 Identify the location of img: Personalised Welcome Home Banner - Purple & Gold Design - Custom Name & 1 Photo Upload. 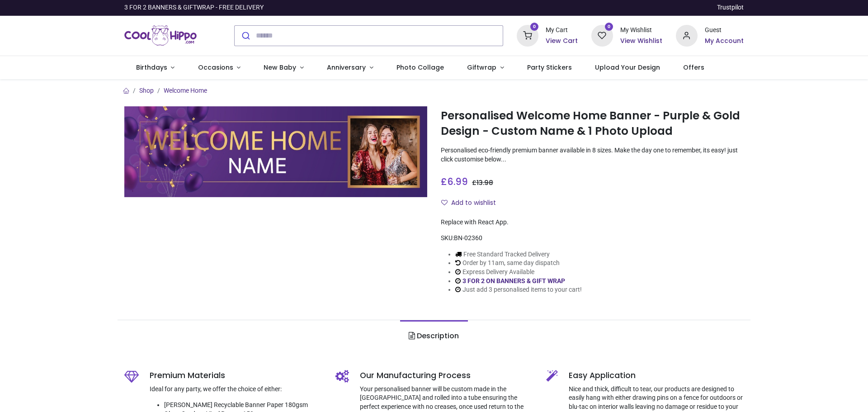
(276, 151).